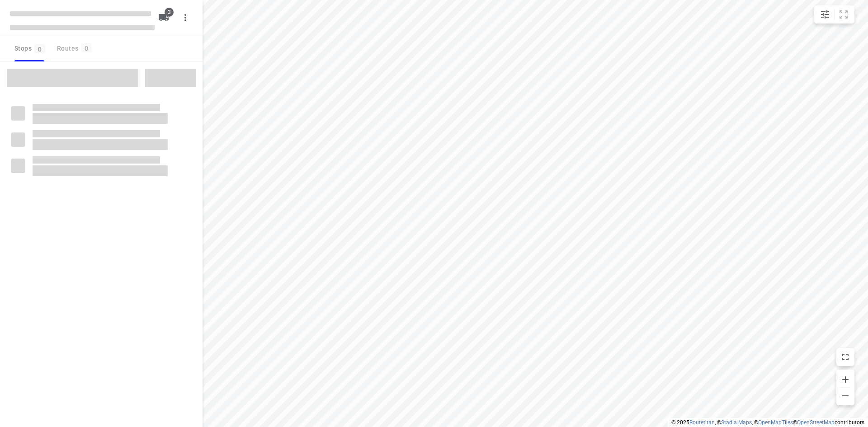 The image size is (868, 427). What do you see at coordinates (737, 422) in the screenshot?
I see `a: Stadia Maps` at bounding box center [737, 422].